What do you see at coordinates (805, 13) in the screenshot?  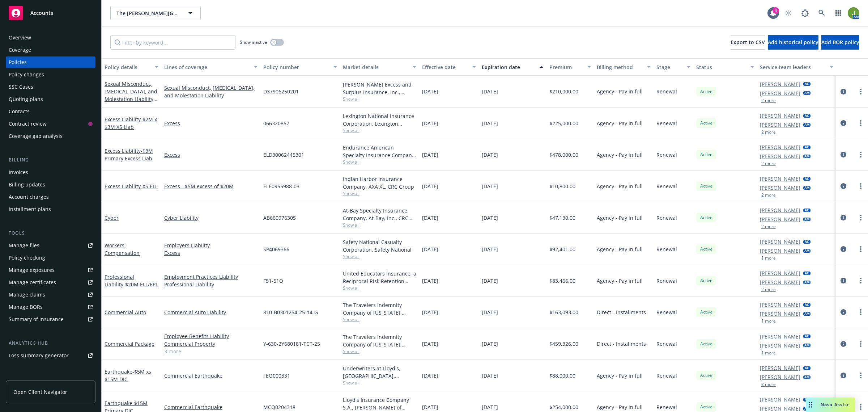 I see `a: Report a Bug` at bounding box center [805, 13].